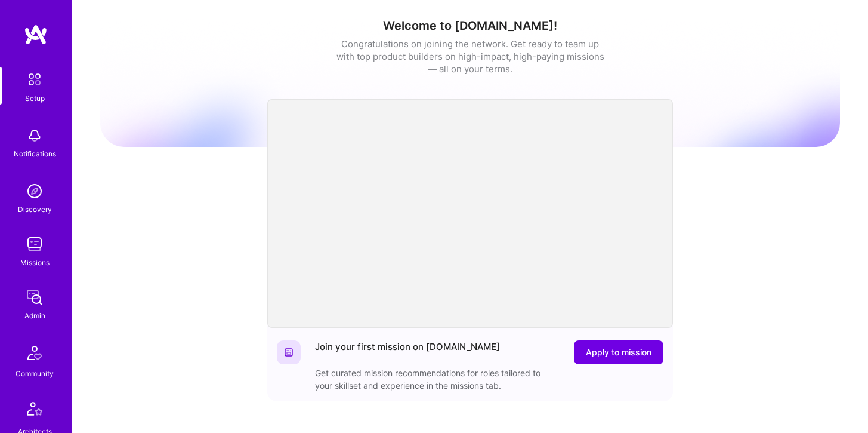  What do you see at coordinates (35, 79) in the screenshot?
I see `img: setup` at bounding box center [35, 79].